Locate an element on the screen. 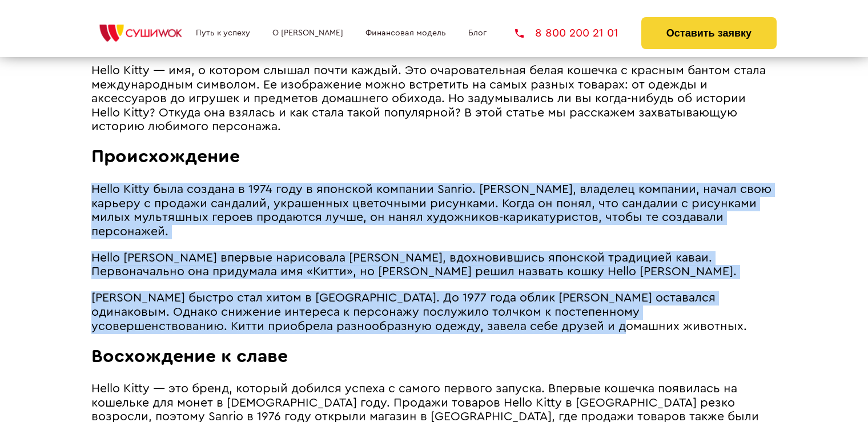  a: Финансовая модель is located at coordinates (405, 33).